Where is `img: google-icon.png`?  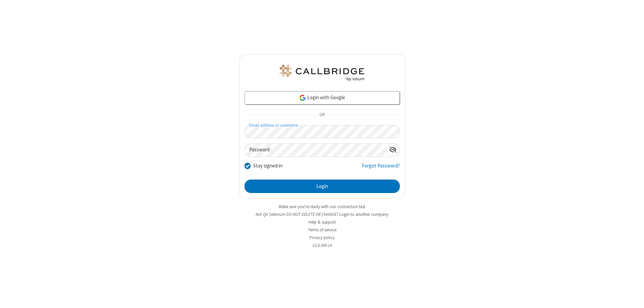 img: google-icon.png is located at coordinates (303, 98).